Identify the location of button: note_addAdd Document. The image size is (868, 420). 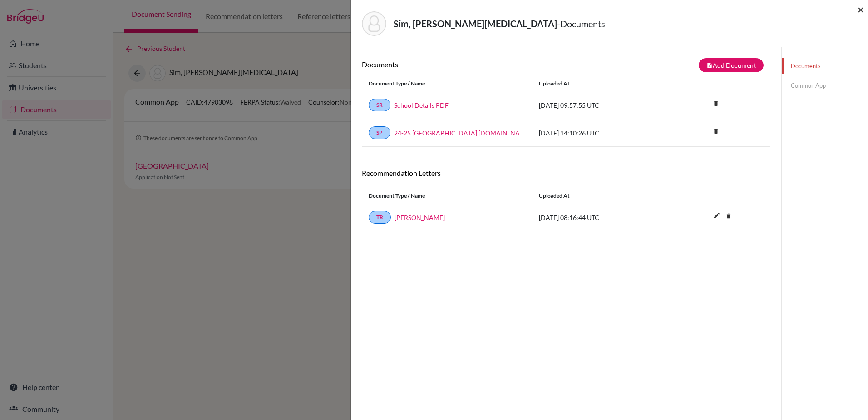
(731, 65).